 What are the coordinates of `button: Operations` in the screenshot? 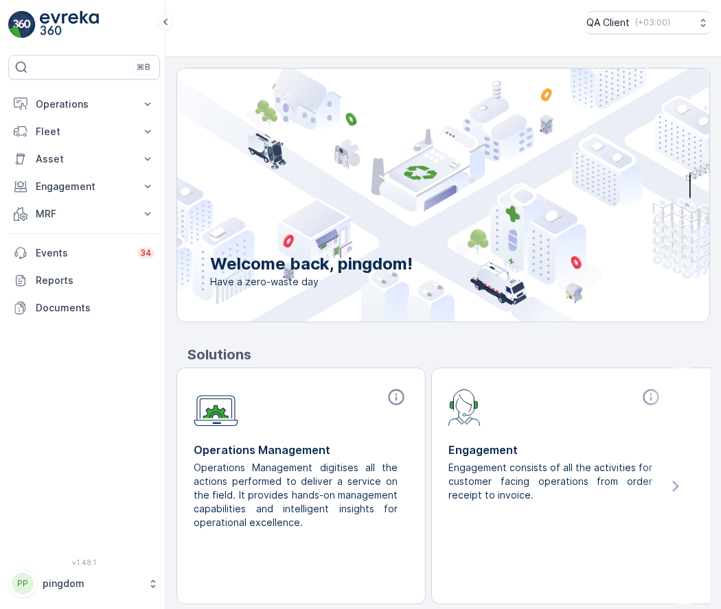 It's located at (84, 104).